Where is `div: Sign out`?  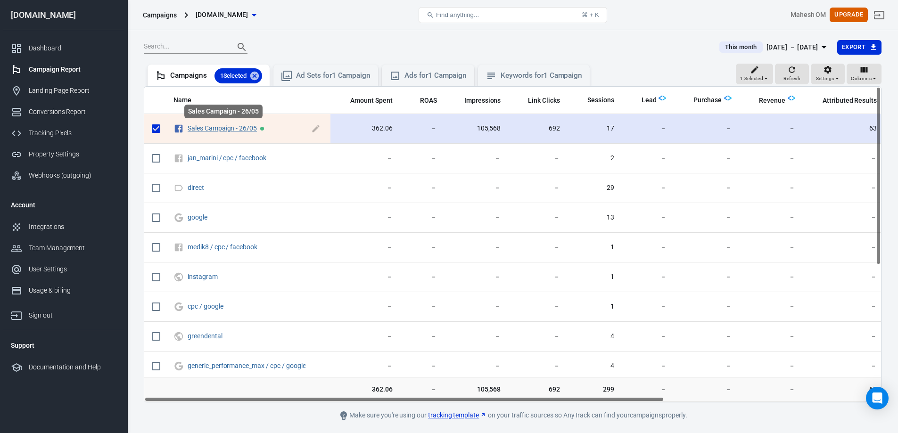
div: Sign out is located at coordinates (73, 315).